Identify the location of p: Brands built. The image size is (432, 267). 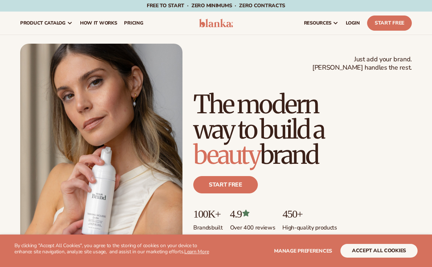
(208, 226).